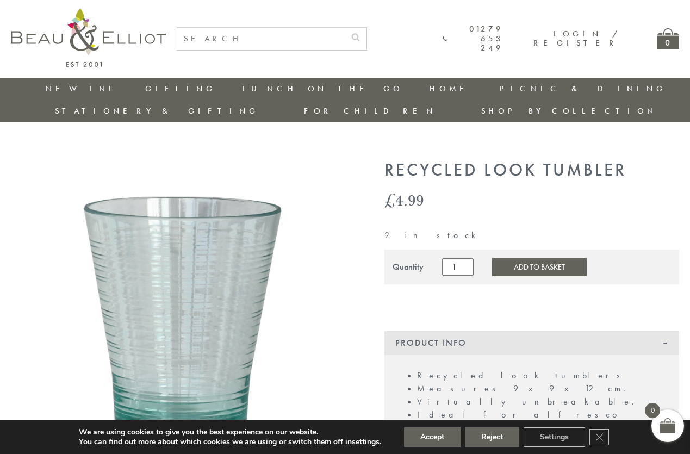 This screenshot has height=454, width=690. Describe the element at coordinates (543, 389) in the screenshot. I see `li: Measures 9 x 9 x 12 cm.` at that location.